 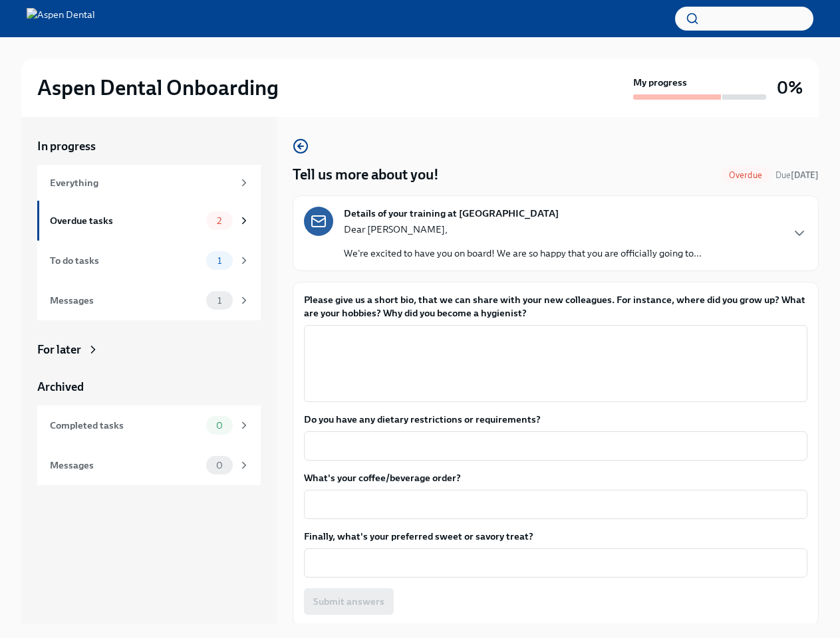 What do you see at coordinates (556, 419) in the screenshot?
I see `label: Do you have any dietary restrictions or requirements?` at bounding box center [556, 419].